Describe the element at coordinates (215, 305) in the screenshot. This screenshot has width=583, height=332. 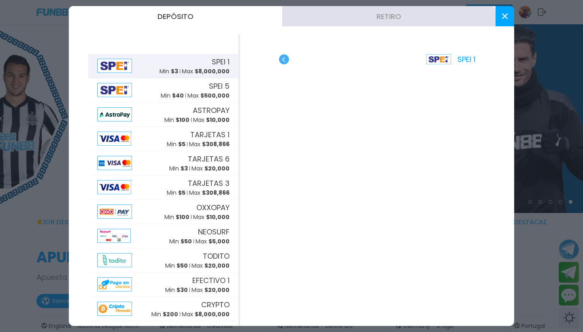
I see `span: CRYPTO` at that location.